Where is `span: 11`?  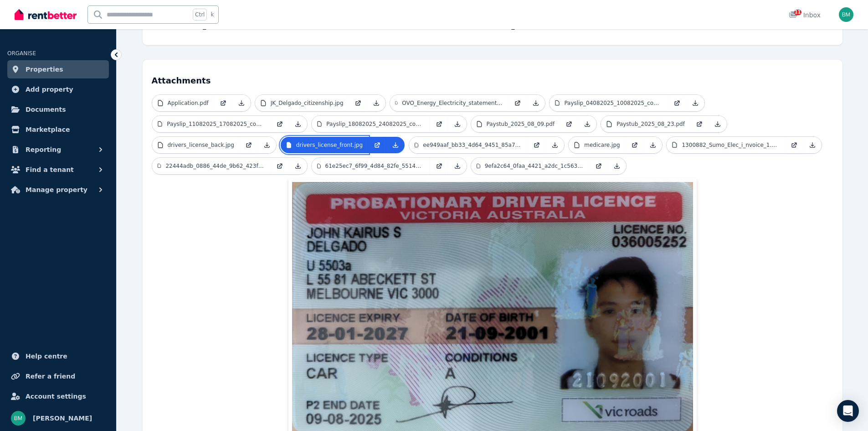 span: 11 is located at coordinates (798, 13).